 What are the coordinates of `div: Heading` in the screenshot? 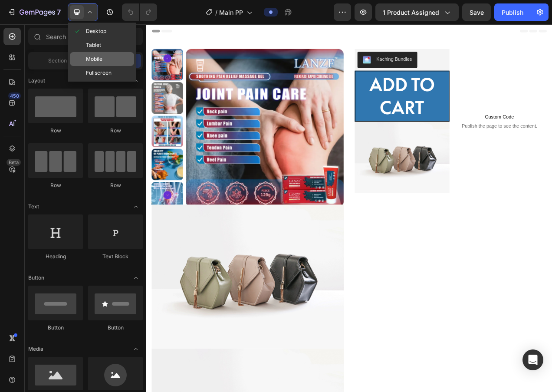 It's located at (55, 257).